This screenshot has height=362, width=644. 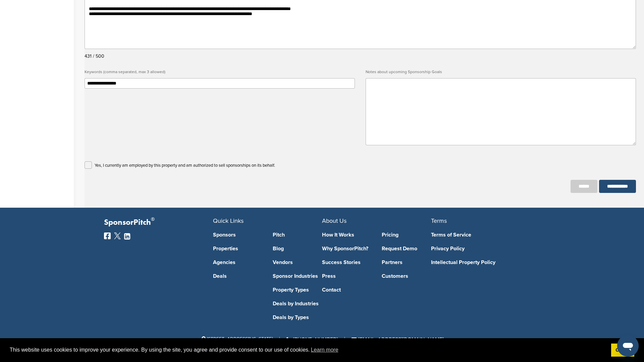 What do you see at coordinates (407, 262) in the screenshot?
I see `a: Partners` at bounding box center [407, 262].